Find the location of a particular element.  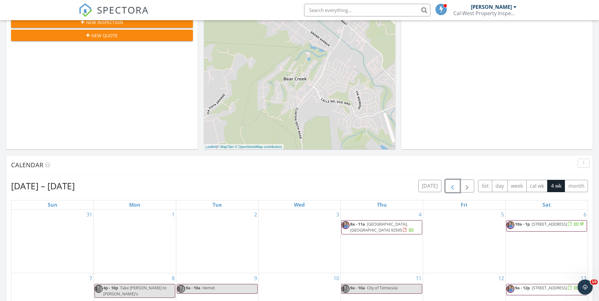

a: Leaflet is located at coordinates (210, 147).